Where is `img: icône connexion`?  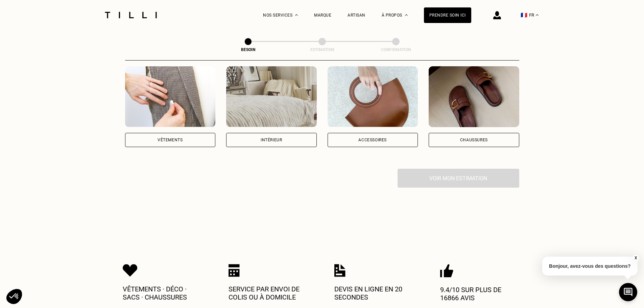
img: icône connexion is located at coordinates (497, 15).